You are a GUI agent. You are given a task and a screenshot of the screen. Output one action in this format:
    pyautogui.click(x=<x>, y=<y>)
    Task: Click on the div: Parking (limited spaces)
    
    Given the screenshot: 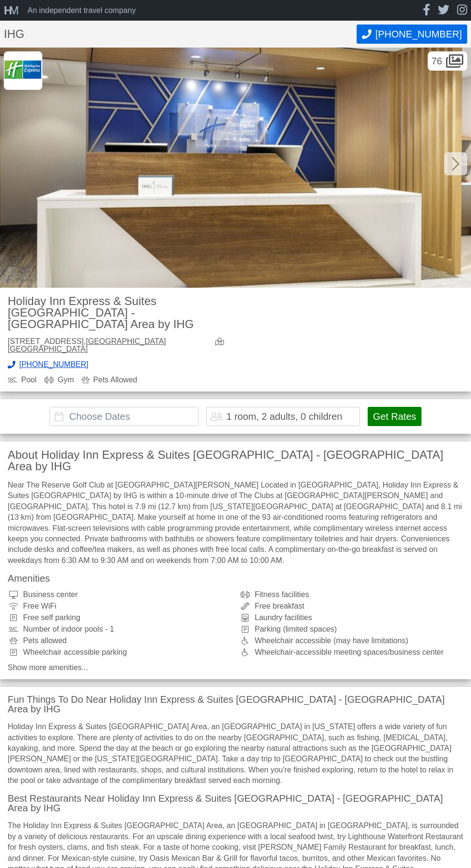 What is the action you would take?
    pyautogui.click(x=351, y=630)
    